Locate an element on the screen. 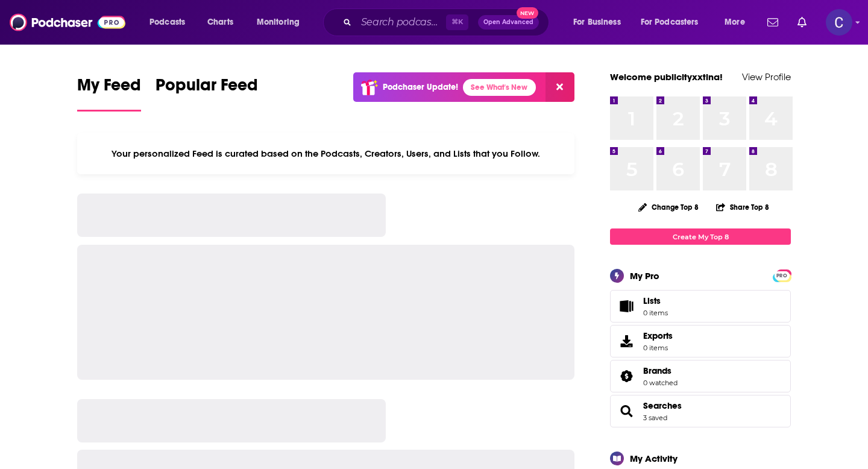 This screenshot has width=868, height=469. span: More is located at coordinates (735, 22).